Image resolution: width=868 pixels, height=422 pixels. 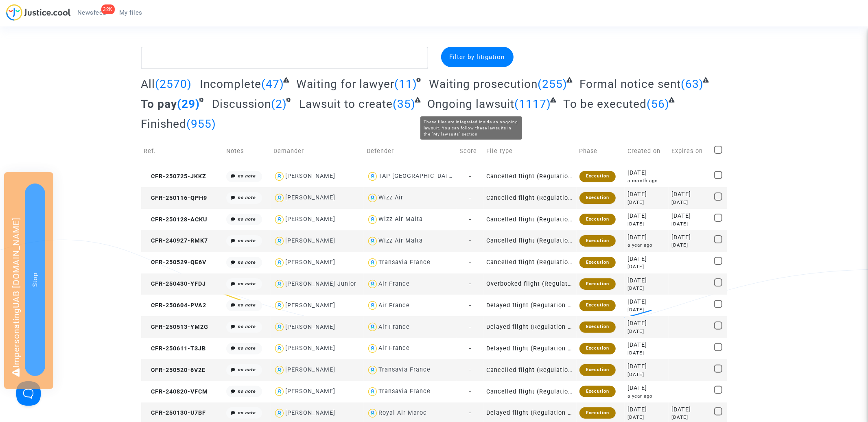 What do you see at coordinates (176, 198) in the screenshot?
I see `span: CFR-250116-QPH9` at bounding box center [176, 198].